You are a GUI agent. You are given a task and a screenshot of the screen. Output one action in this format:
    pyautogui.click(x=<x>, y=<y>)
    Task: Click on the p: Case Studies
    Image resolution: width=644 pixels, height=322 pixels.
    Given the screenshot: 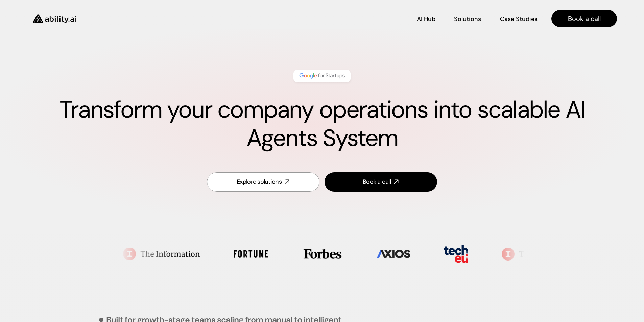 What is the action you would take?
    pyautogui.click(x=519, y=19)
    